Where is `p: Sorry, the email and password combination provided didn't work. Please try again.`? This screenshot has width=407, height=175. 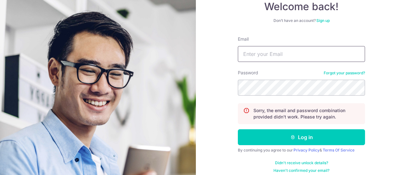
p: Sorry, the email and password combination provided didn't work. Please try again. is located at coordinates (307, 114).